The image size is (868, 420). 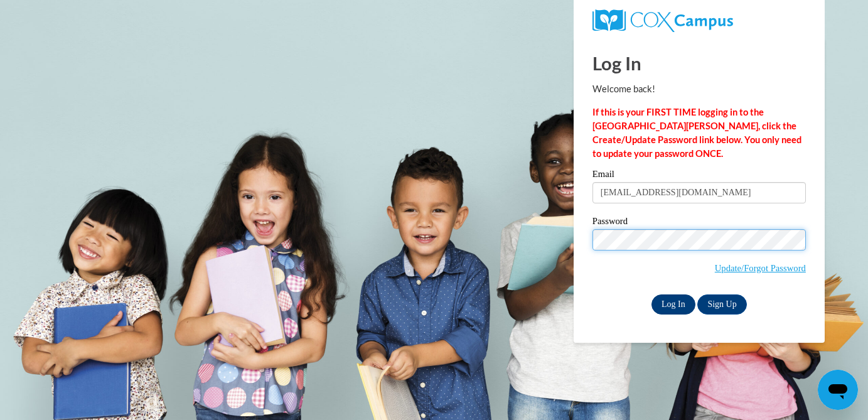 What do you see at coordinates (760, 268) in the screenshot?
I see `a: Update/Forgot Password` at bounding box center [760, 268].